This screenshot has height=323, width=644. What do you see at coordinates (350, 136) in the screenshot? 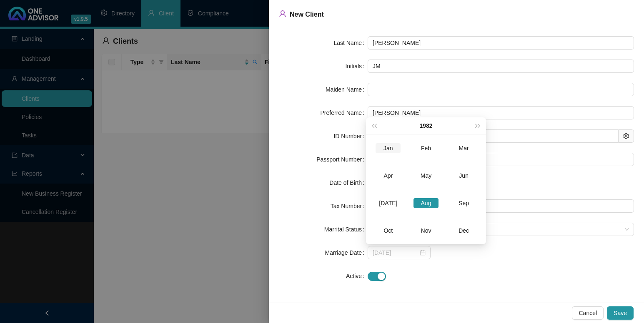
I see `label: ID Number` at bounding box center [350, 136].